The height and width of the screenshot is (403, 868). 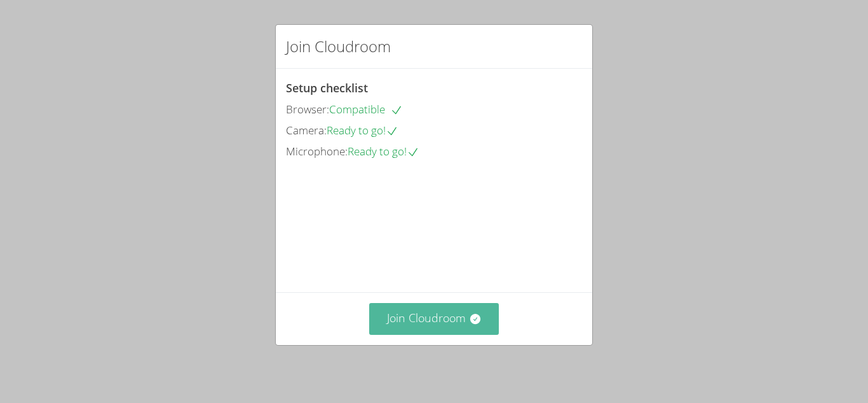 What do you see at coordinates (434, 318) in the screenshot?
I see `button: Join Cloudroom` at bounding box center [434, 318].